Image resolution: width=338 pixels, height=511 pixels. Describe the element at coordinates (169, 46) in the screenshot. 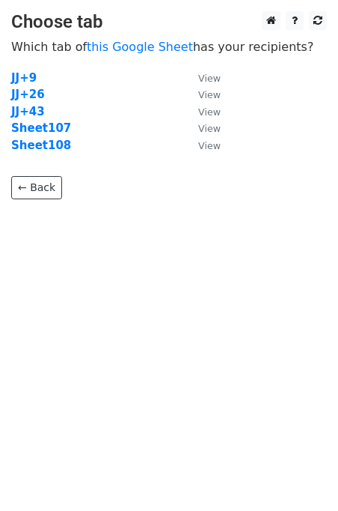

I see `p: Which tab of has your recipients?` at that location.